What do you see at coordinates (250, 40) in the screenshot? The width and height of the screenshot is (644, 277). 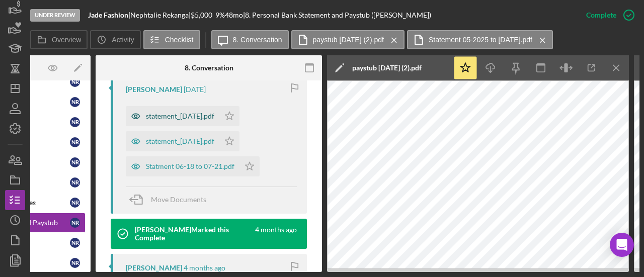 I see `button: 8. Conversation` at bounding box center [250, 40].